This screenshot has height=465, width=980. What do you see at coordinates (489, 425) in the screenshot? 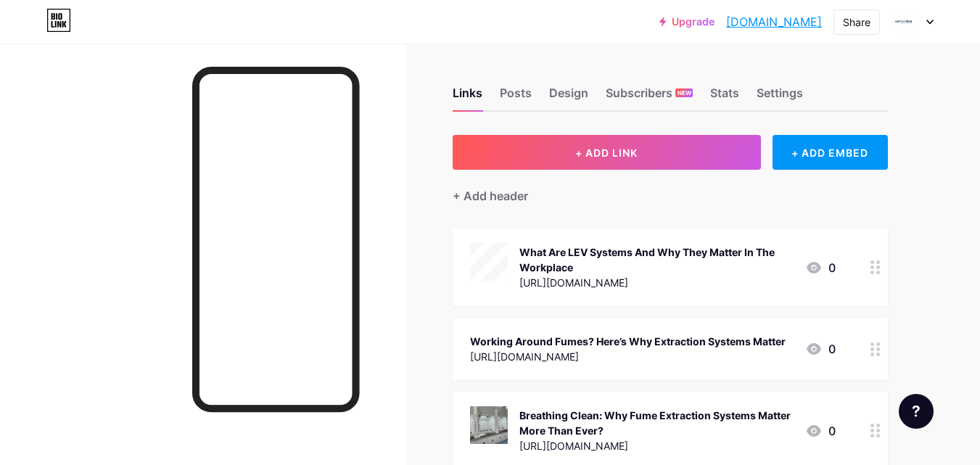
I see `img: Breathing Clean: Why Fume Extraction Systems Matter More Than Ever?` at bounding box center [489, 425].